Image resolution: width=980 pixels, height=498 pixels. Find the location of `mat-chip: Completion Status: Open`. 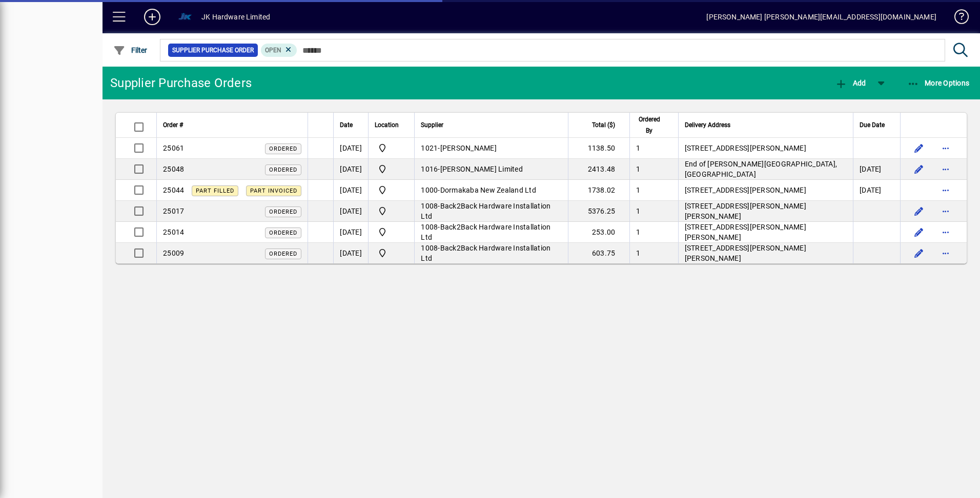

mat-chip: Completion Status: Open is located at coordinates (279, 50).